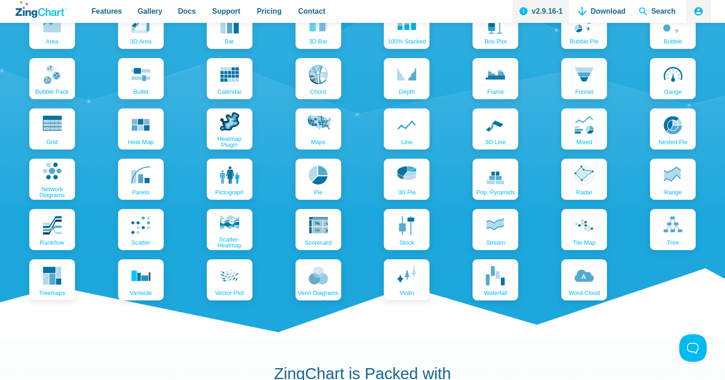  I want to click on a: tile map, so click(584, 230).